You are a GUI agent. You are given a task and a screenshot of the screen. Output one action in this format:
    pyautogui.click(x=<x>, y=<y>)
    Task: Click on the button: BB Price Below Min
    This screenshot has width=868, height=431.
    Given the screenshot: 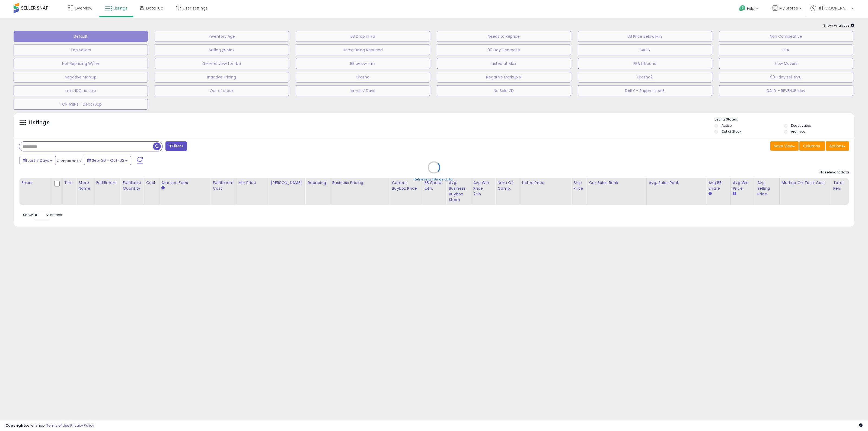 What is the action you would take?
    pyautogui.click(x=645, y=36)
    